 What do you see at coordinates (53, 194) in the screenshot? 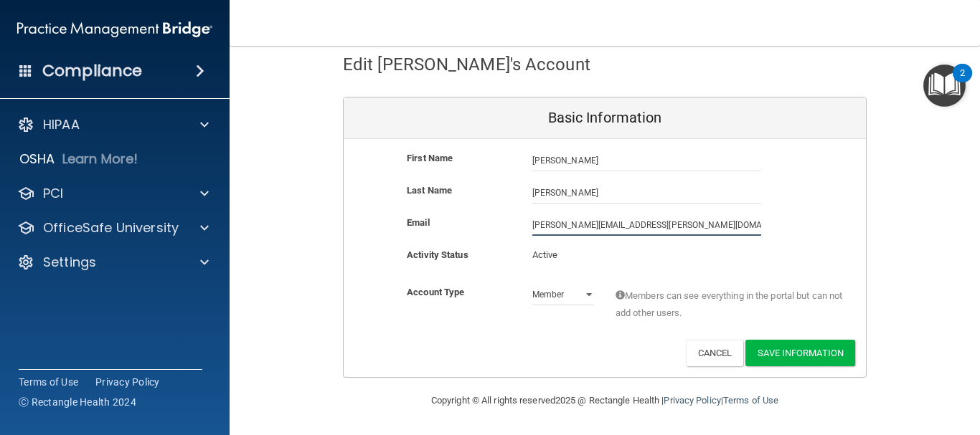
I see `p: PCI` at bounding box center [53, 194].